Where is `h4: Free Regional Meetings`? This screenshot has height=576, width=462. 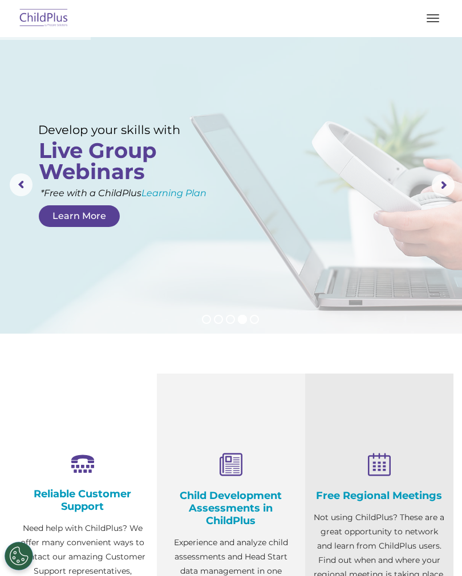
h4: Free Regional Meetings is located at coordinates (379, 496).